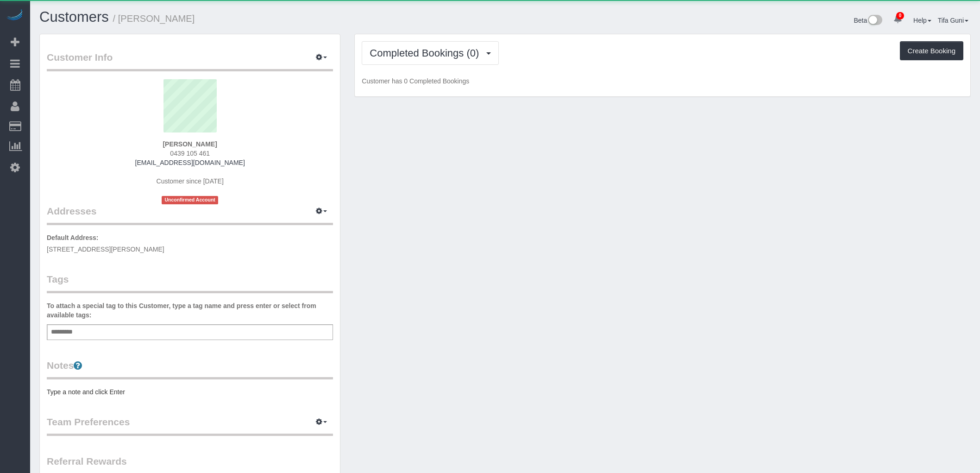  What do you see at coordinates (74, 17) in the screenshot?
I see `a: Customers` at bounding box center [74, 17].